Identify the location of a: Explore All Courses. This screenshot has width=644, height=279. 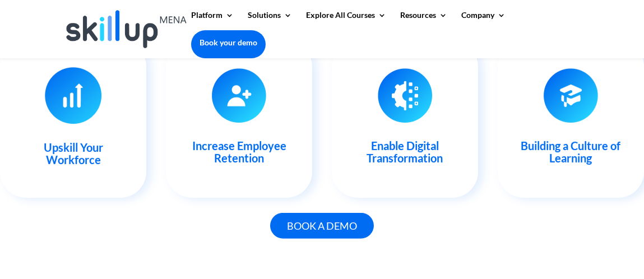
(346, 21).